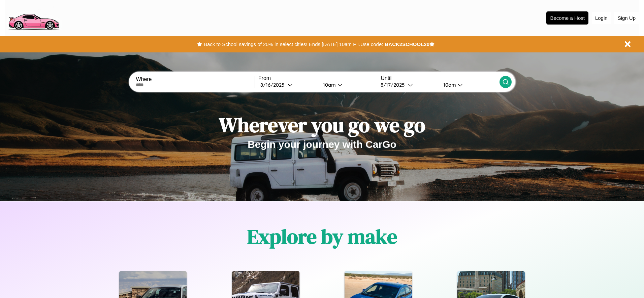 This screenshot has height=298, width=644. I want to click on button: Login, so click(601, 18).